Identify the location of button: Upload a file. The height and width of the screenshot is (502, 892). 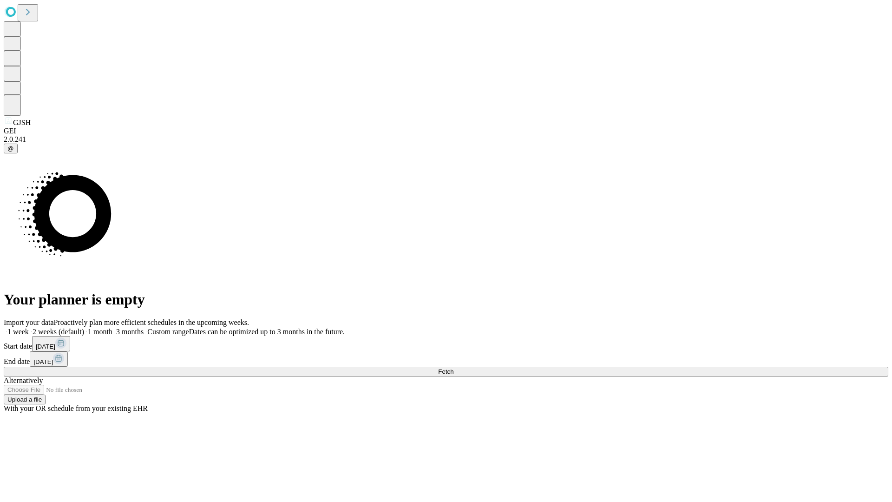
(25, 399).